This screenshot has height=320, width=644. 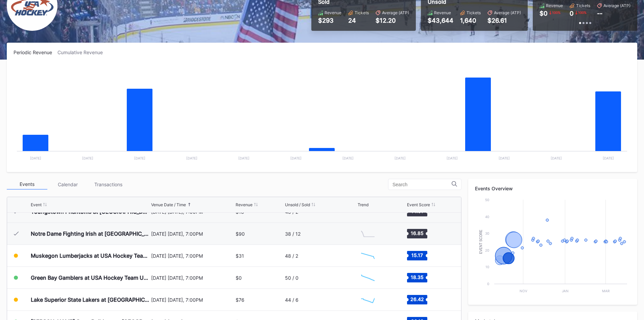 I want to click on div: 44 / 6, so click(x=292, y=300).